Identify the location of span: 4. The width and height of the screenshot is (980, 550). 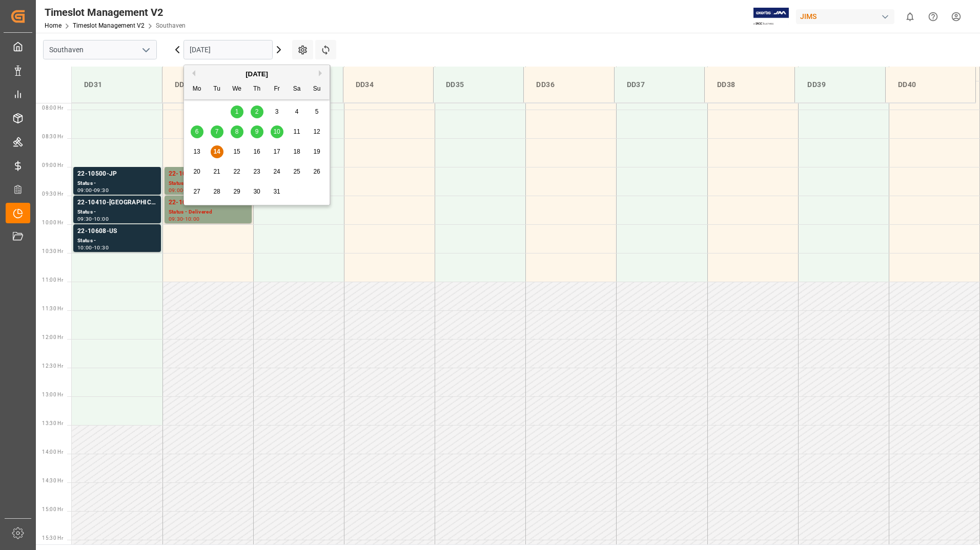
(297, 112).